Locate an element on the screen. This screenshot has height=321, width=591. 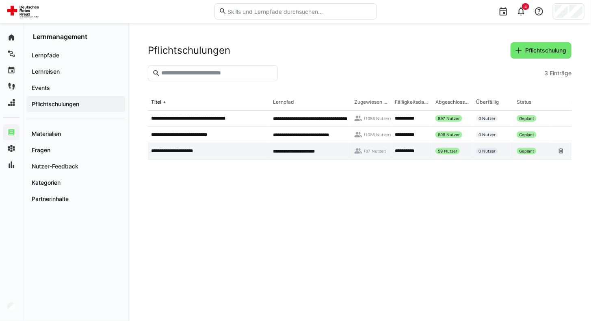
div: 898 Nutzer is located at coordinates (449, 135).